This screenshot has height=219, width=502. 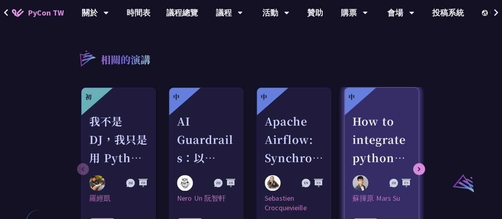 What do you see at coordinates (485, 13) in the screenshot?
I see `img: Locale Icon` at bounding box center [485, 13].